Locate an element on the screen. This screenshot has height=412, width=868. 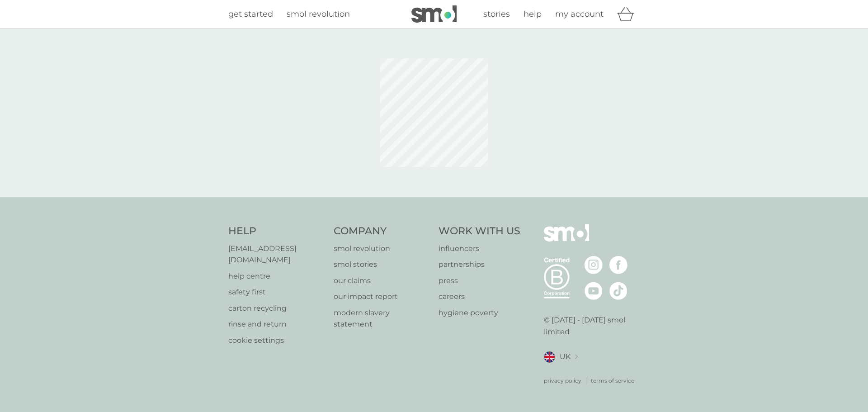
span: my account is located at coordinates (579, 14).